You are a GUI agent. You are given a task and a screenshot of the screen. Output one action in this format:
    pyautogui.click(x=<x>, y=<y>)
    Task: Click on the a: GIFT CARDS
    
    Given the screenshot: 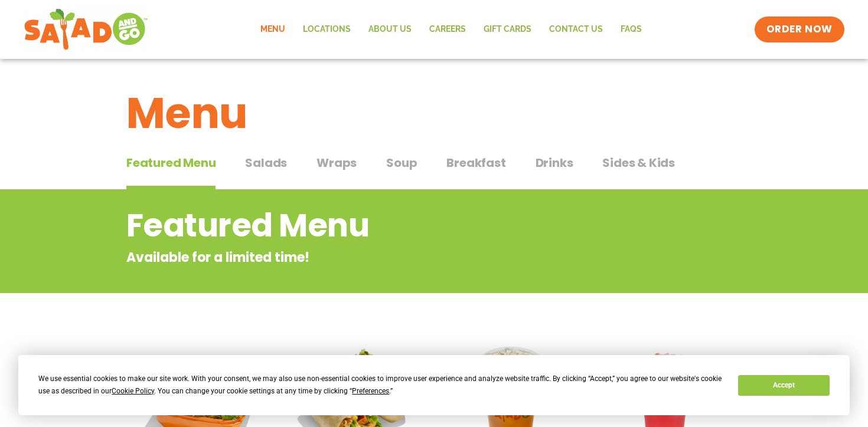 What is the action you would take?
    pyautogui.click(x=507, y=30)
    